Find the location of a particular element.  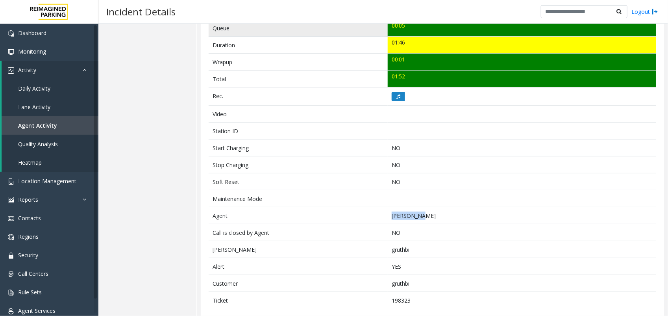

a: Heatmap is located at coordinates (50, 162).